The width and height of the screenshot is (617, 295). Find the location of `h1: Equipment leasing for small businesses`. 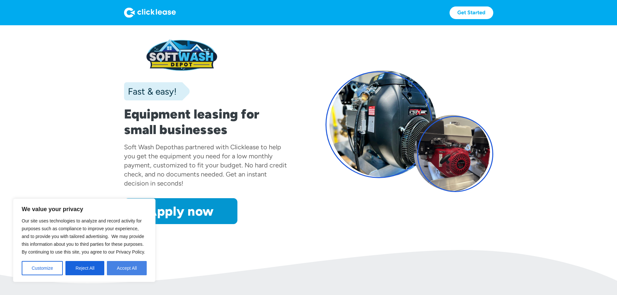

h1: Equipment leasing for small businesses is located at coordinates (208, 122).